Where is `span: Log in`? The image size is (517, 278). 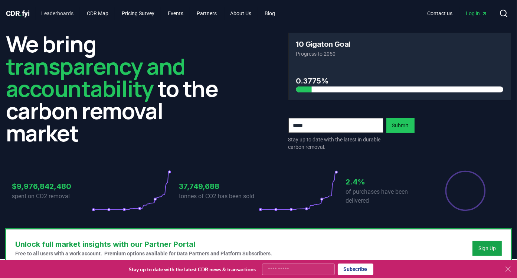 span: Log in is located at coordinates (477, 13).